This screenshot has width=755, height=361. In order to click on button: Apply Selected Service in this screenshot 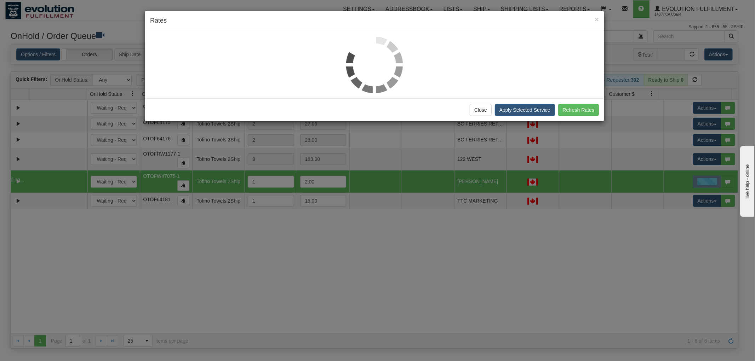, I will do `click(525, 110)`.